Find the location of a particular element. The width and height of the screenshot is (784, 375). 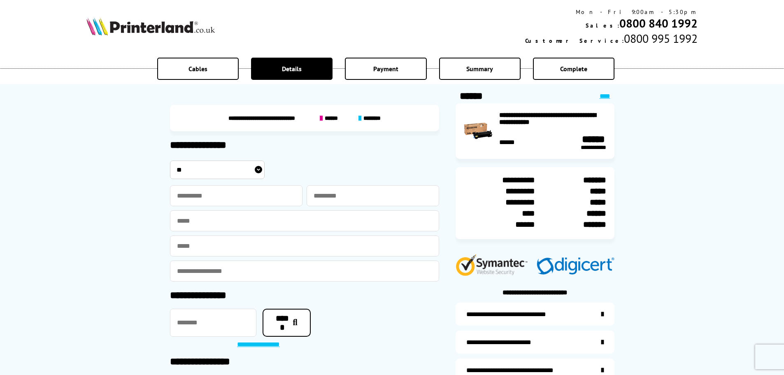

span: Complete is located at coordinates (574, 69).